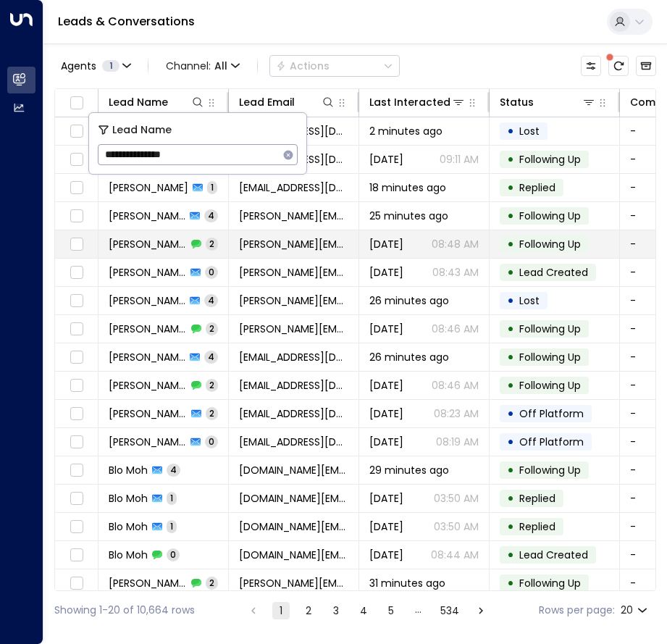 This screenshot has width=667, height=644. I want to click on p: 08:48 AM, so click(454, 244).